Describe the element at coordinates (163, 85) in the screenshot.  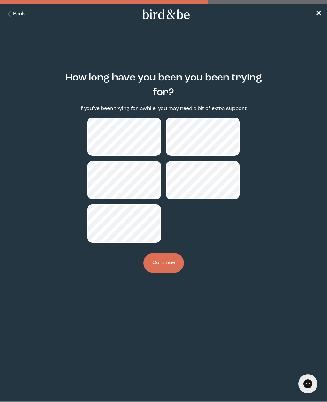
I see `h2: How long have you been you been trying for?` at that location.